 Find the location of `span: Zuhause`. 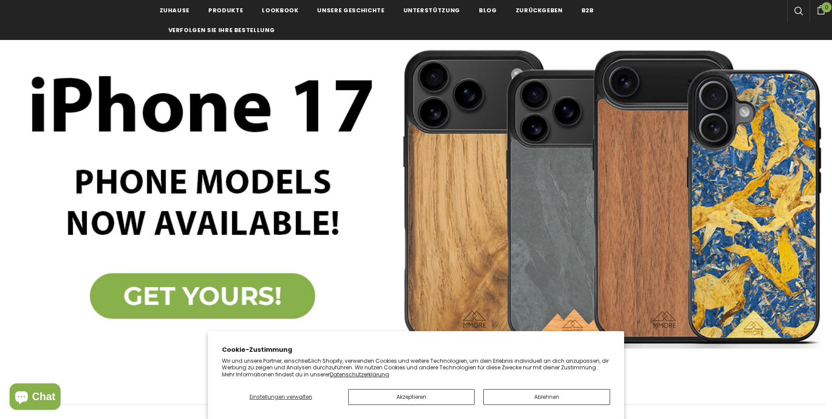

span: Zuhause is located at coordinates (175, 10).